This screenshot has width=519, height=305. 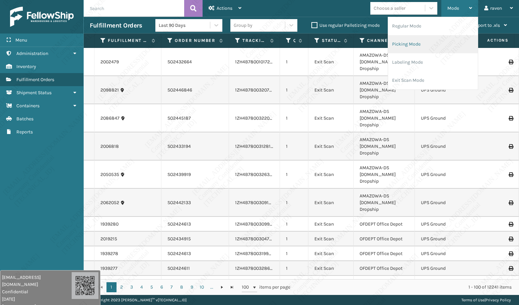 I want to click on a: 1ZH4B7800320723006, so click(x=259, y=90).